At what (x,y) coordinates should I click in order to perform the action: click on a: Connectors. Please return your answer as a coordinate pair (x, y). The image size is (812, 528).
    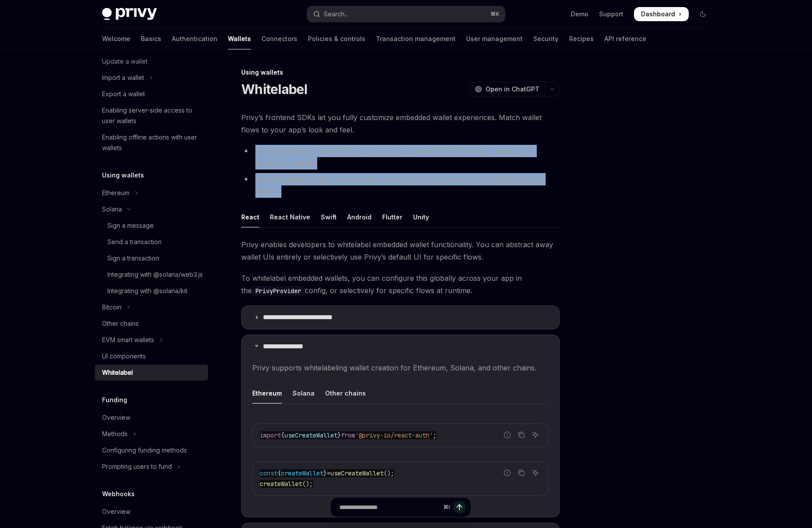
    Looking at the image, I should click on (279, 39).